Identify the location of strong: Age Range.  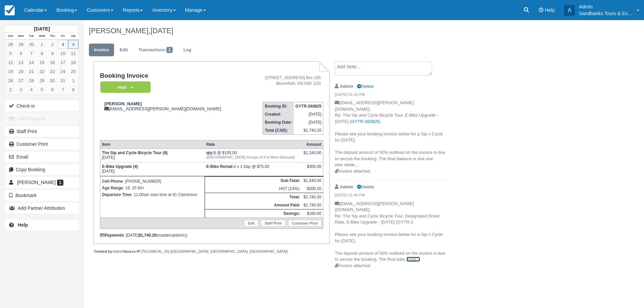
(112, 188).